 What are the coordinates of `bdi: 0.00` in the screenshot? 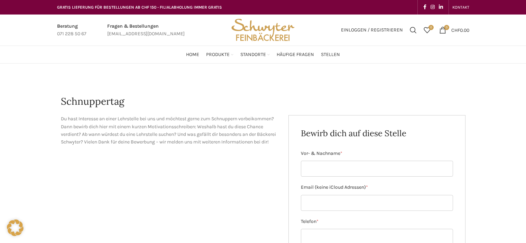 It's located at (460, 30).